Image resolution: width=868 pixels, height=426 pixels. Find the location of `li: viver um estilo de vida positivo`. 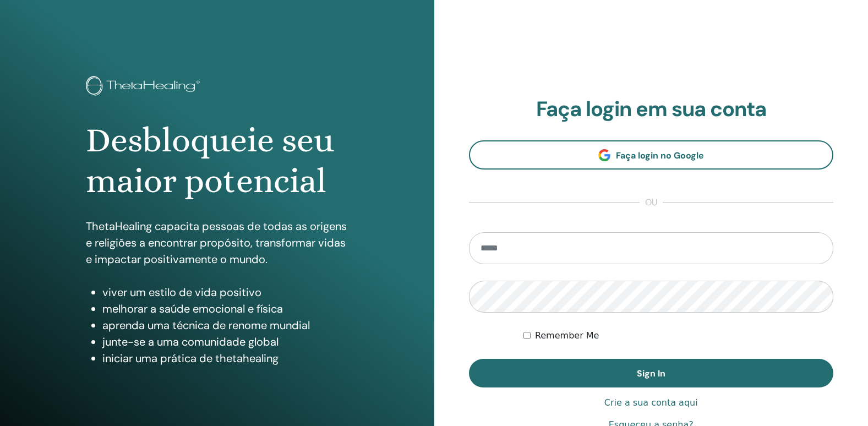

li: viver um estilo de vida positivo is located at coordinates (225, 292).